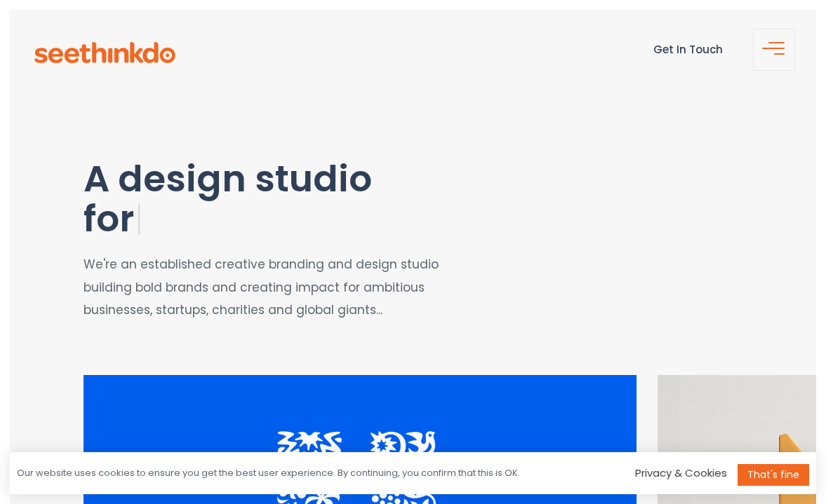 The image size is (826, 504). What do you see at coordinates (773, 474) in the screenshot?
I see `a: That's fine` at bounding box center [773, 474].